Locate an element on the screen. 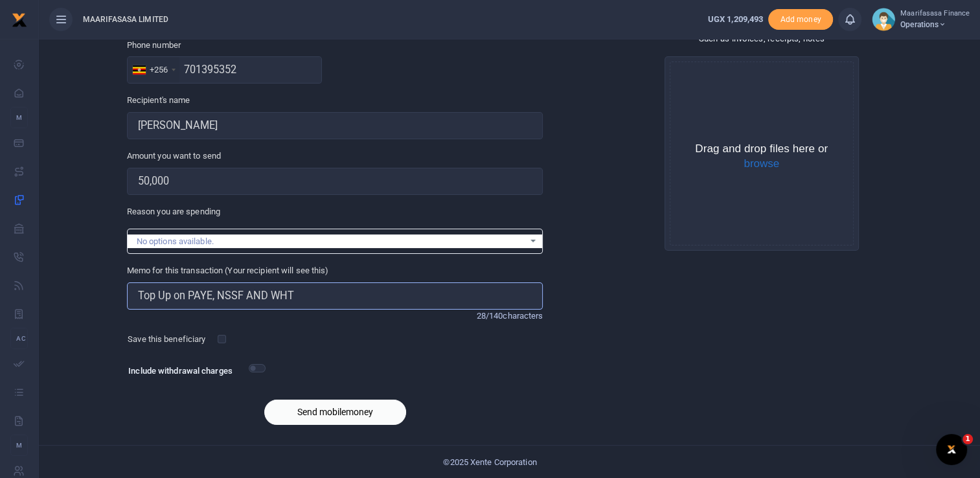  div: File Uploader is located at coordinates (762, 153).